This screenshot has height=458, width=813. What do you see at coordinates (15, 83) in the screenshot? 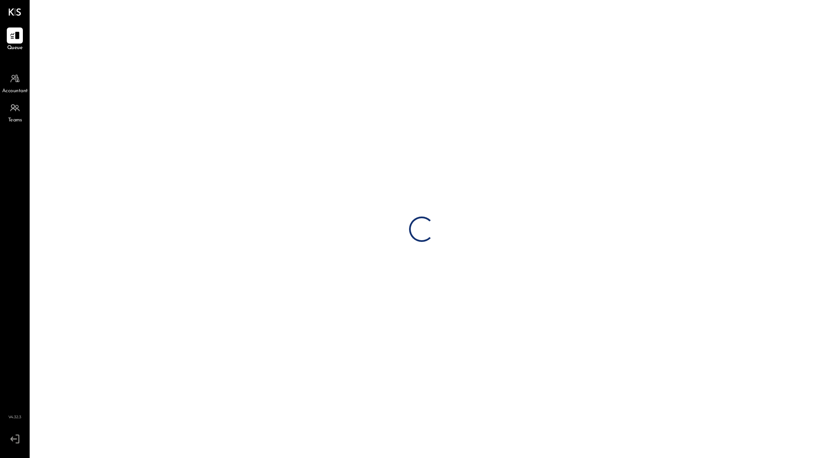
I see `a: Accountant` at bounding box center [15, 83].